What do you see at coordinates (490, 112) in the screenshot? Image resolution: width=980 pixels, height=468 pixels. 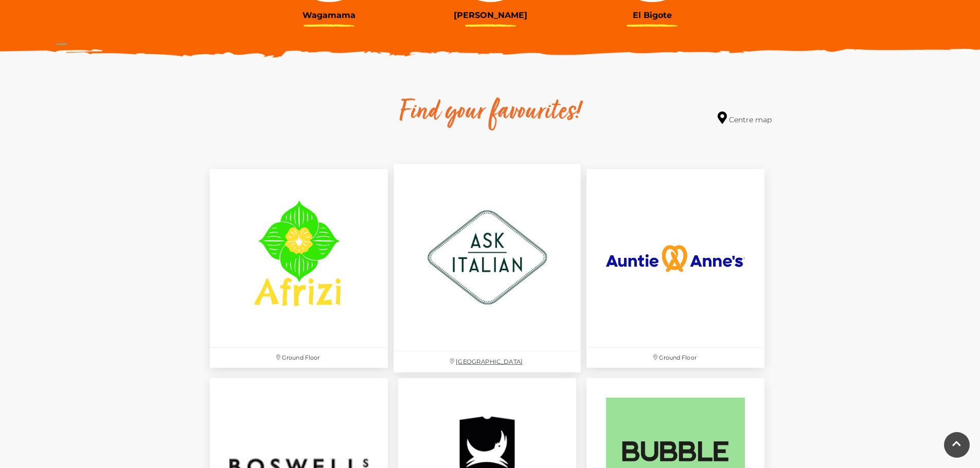 I see `h2: Find your favourites!` at bounding box center [490, 112].